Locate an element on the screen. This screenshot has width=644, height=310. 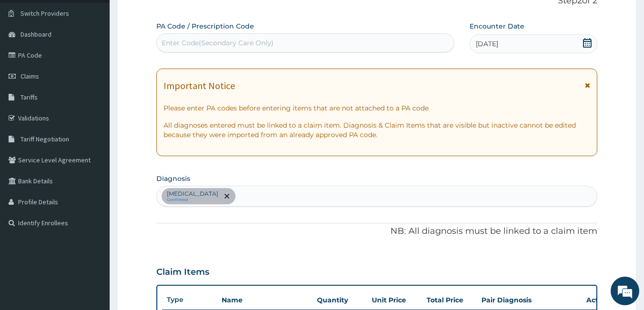
img: d_794563401_company_1708531726252_794563401 is located at coordinates (28, 59).